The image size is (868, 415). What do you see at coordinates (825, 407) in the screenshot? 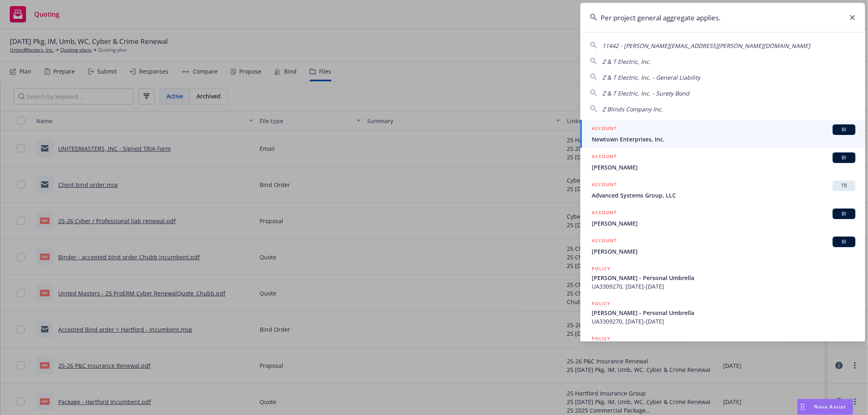
I see `button: Nova Assist` at bounding box center [825, 407].